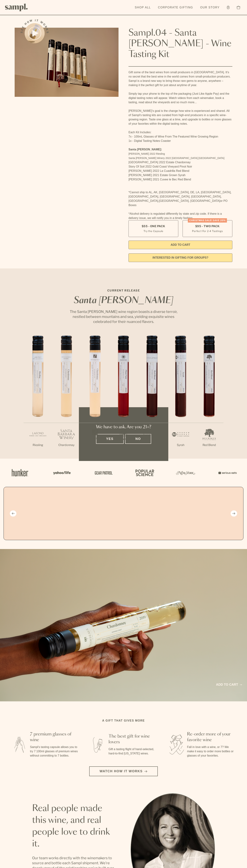  Describe the element at coordinates (180, 245) in the screenshot. I see `button: Add to Cart` at that location.